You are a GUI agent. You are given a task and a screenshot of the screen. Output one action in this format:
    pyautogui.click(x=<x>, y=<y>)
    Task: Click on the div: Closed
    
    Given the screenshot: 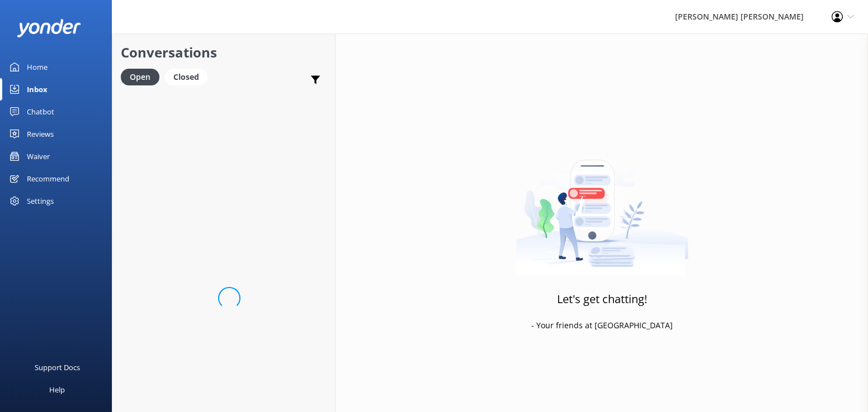 What is the action you would take?
    pyautogui.click(x=186, y=77)
    